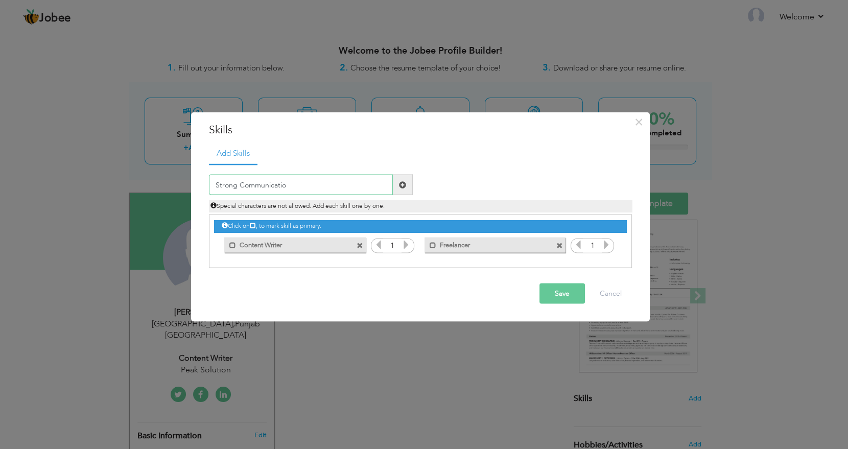 Image resolution: width=848 pixels, height=449 pixels. What do you see at coordinates (297, 206) in the screenshot?
I see `span: Special characters are not allowed. Add each skill one by one.` at bounding box center [297, 206].